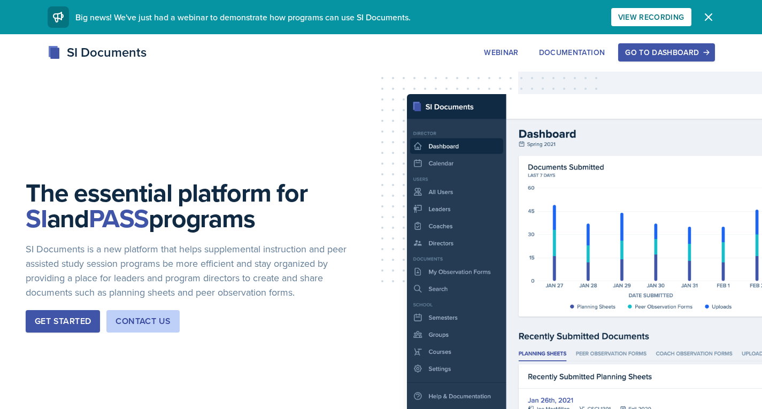 This screenshot has height=409, width=762. Describe the element at coordinates (63, 322) in the screenshot. I see `div: Get Started` at that location.